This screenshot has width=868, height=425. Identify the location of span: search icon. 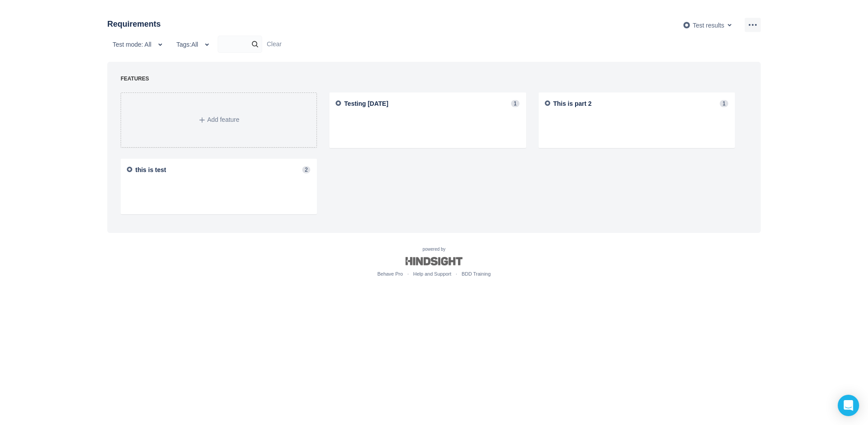
(255, 44).